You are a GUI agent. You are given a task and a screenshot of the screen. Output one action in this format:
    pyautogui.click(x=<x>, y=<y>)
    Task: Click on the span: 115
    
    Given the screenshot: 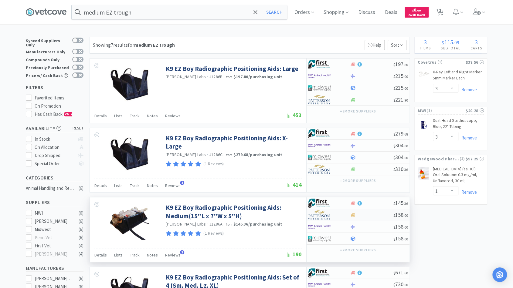 What is the action you would take?
    pyautogui.click(x=449, y=42)
    